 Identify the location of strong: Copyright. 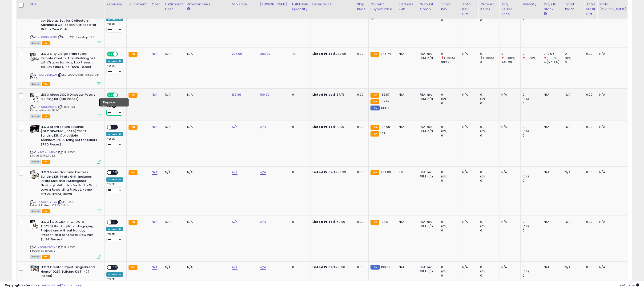
(13, 285).